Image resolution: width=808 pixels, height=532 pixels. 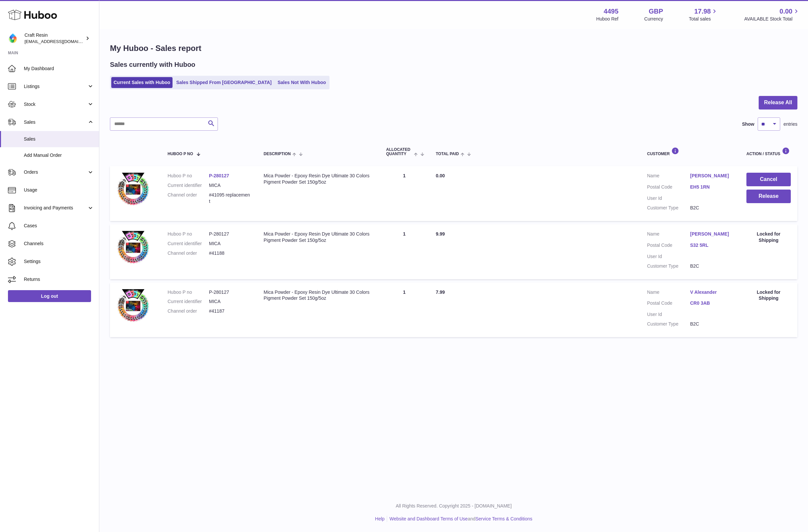 I want to click on span: Usage, so click(x=59, y=190).